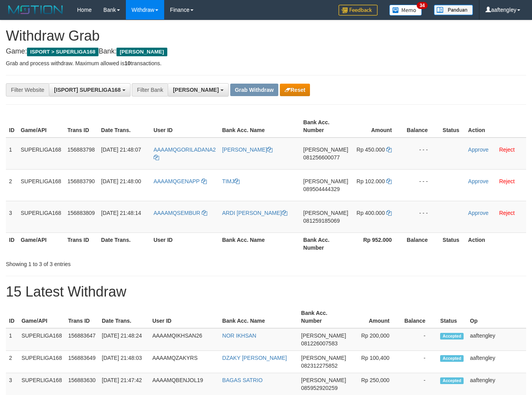  Describe the element at coordinates (177, 181) in the screenshot. I see `span: AAAAMQGENAPP` at that location.